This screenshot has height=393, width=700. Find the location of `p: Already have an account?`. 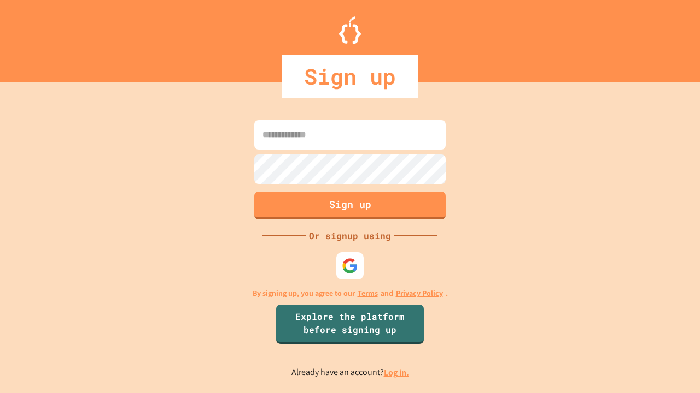

p: Already have an account? is located at coordinates (350, 373).